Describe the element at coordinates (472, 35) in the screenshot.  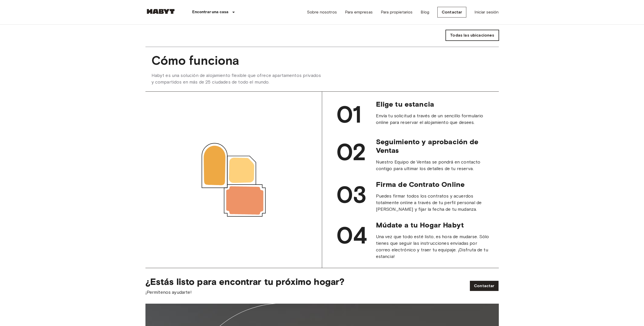
I see `a: Todas las ubicaciones` at that location.